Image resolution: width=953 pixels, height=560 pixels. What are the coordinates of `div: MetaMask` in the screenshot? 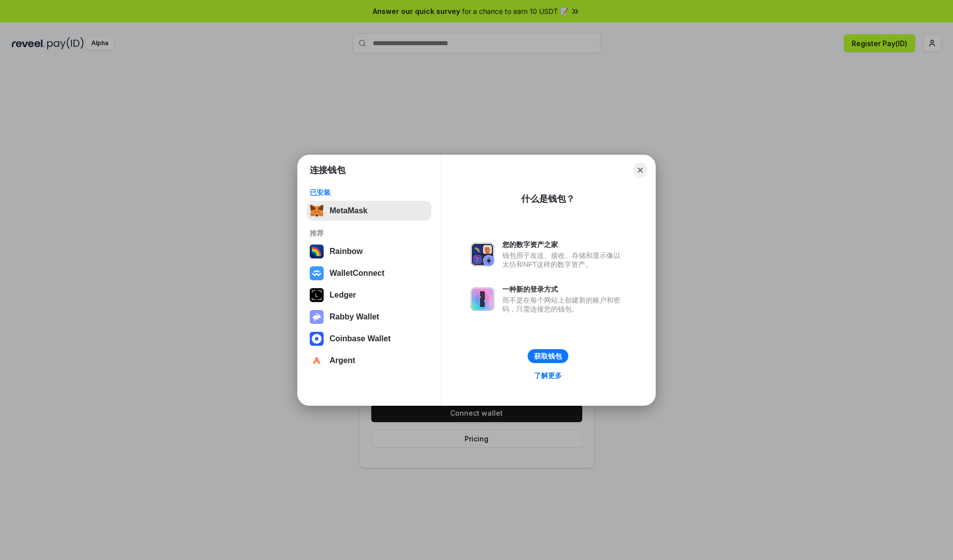 It's located at (349, 211).